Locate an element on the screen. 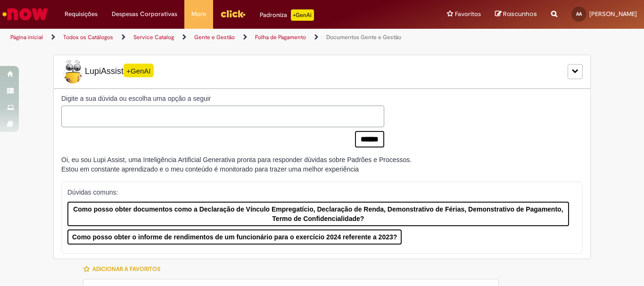  a: Rascunhos is located at coordinates (516, 14).